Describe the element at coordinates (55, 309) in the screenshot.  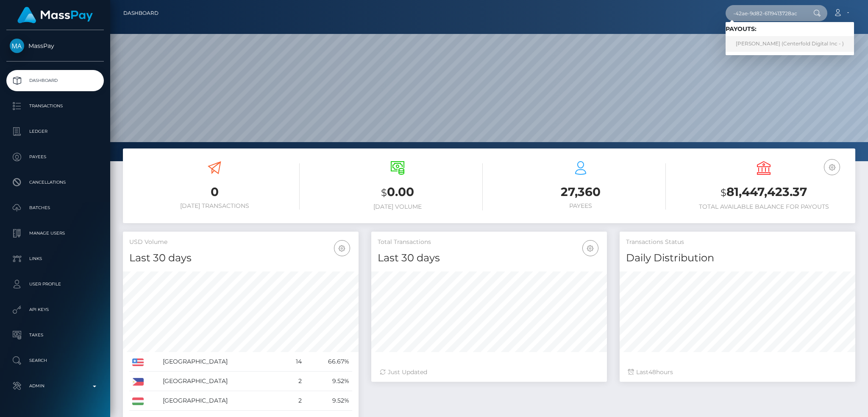
I see `p: API Keys` at that location.